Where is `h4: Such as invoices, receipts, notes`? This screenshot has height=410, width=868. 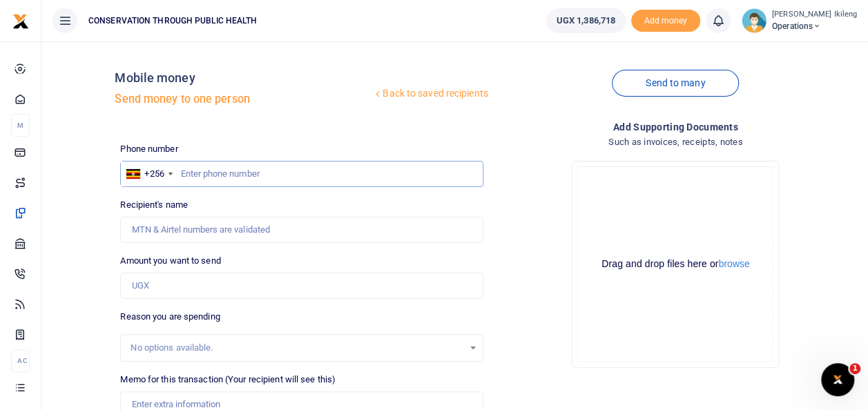
h4: Such as invoices, receipts, notes is located at coordinates (676, 142).